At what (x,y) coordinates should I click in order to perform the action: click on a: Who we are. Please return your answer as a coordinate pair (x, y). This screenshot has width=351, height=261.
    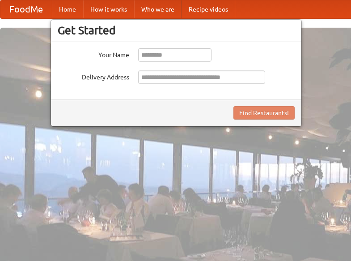
    Looking at the image, I should click on (158, 9).